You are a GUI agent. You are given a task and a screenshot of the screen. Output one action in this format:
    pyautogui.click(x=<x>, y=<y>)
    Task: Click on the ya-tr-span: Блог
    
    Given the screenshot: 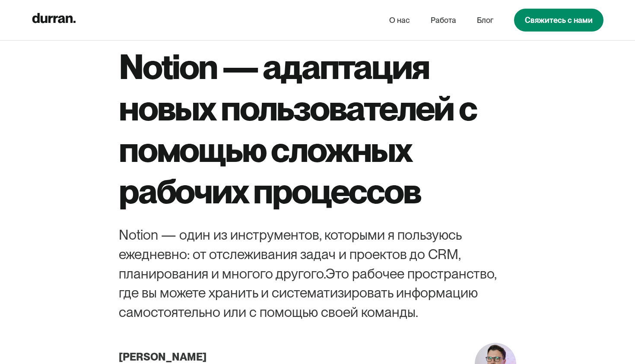 What is the action you would take?
    pyautogui.click(x=485, y=20)
    